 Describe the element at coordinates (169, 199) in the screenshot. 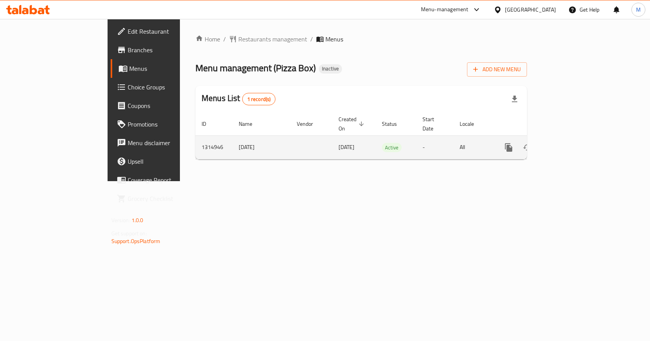

I see `span: Grocery Checklist` at that location.